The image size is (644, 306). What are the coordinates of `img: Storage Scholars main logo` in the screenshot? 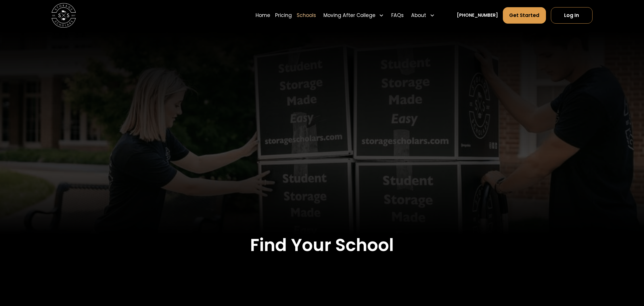 It's located at (64, 15).